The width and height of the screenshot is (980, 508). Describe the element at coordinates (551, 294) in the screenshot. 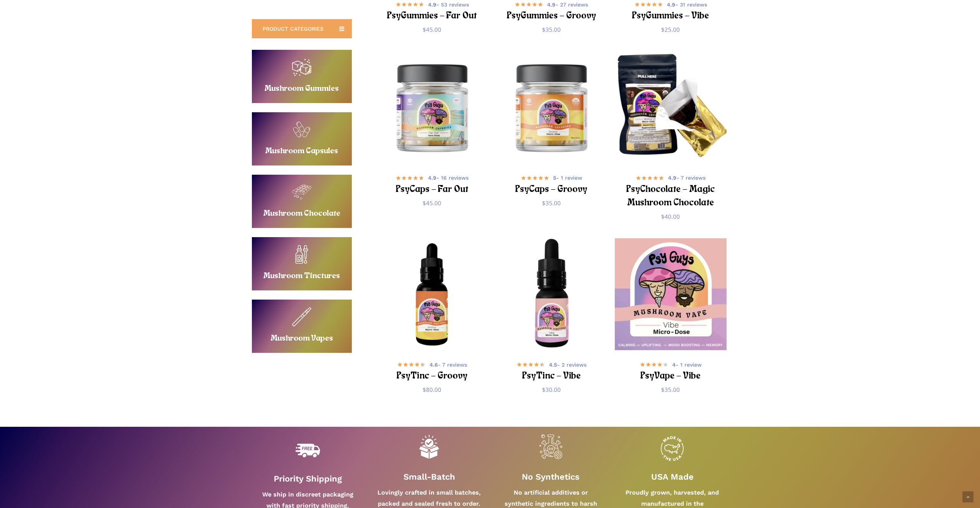

I see `img: Microdose Mushroom Tincture with PsyGuys branded label` at that location.